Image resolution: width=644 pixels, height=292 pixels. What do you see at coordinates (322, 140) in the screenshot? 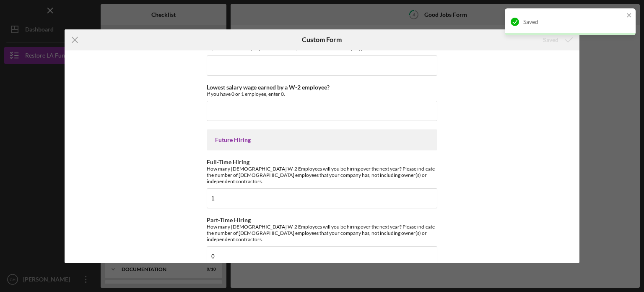
I see `div: Future Hiring` at bounding box center [322, 140].